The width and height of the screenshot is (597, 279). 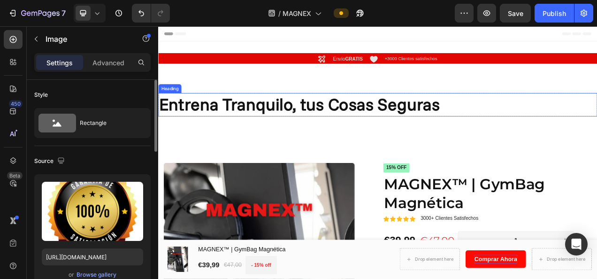 I want to click on div: Publish, so click(x=554, y=13).